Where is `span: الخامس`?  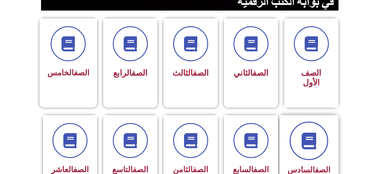 span: الخامس is located at coordinates (68, 73).